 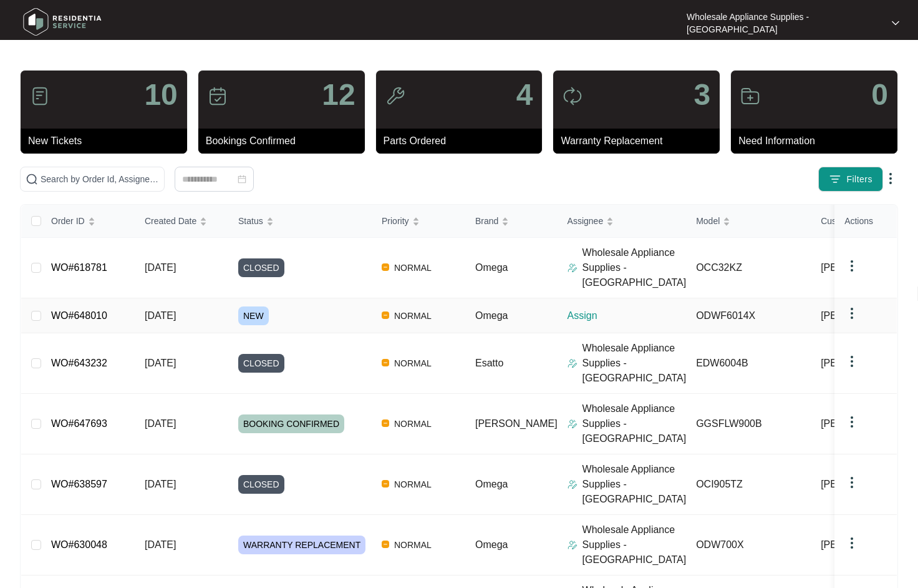 I want to click on a: WO#648010, so click(x=79, y=315).